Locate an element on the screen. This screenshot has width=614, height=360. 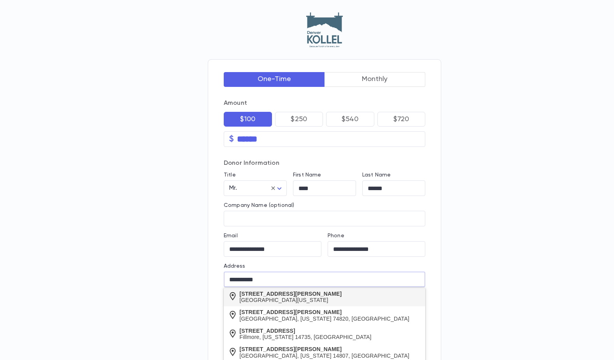
span: Mr. is located at coordinates (233, 188).